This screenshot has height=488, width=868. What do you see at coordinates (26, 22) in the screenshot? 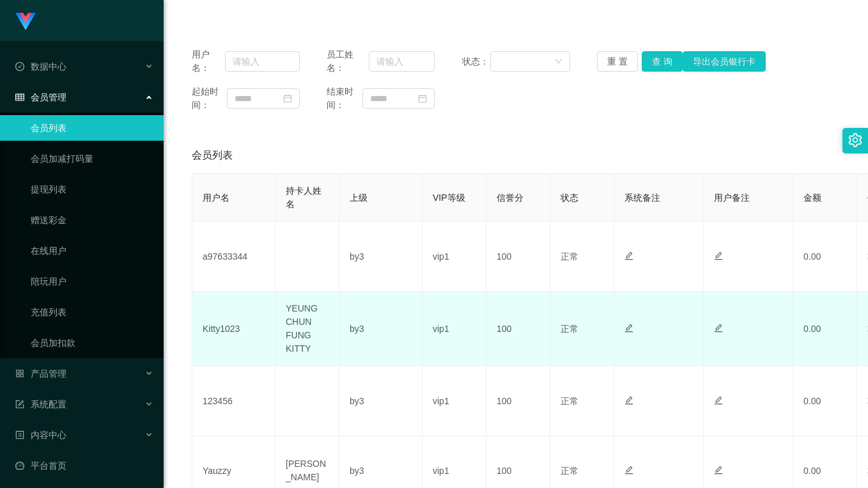
I see `img: logo.9652507e.png` at bounding box center [26, 22].